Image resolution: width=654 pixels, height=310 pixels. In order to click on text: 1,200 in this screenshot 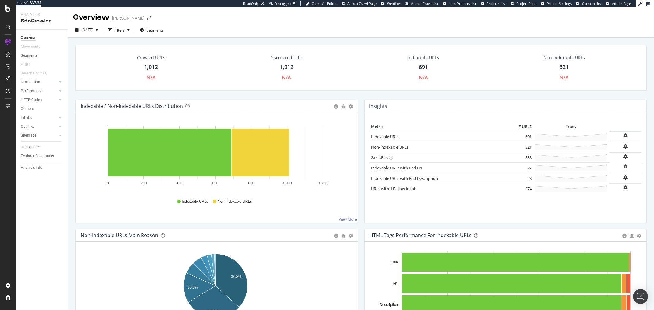, I will do `click(323, 183)`.